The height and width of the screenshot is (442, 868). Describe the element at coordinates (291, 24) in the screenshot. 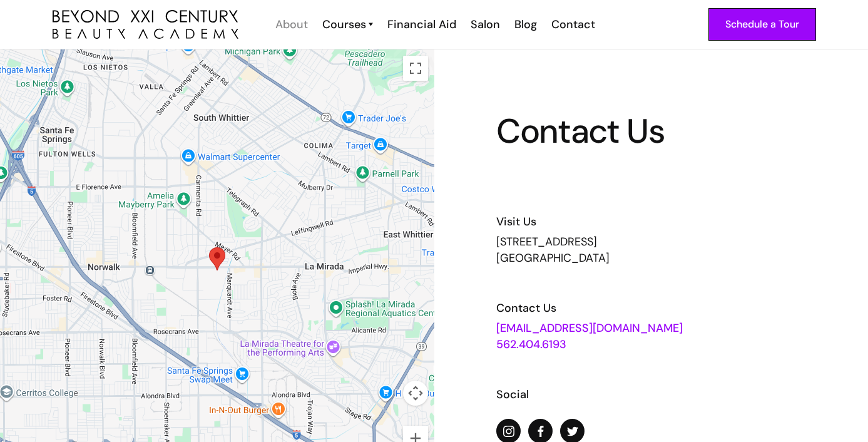

I see `div: About` at that location.